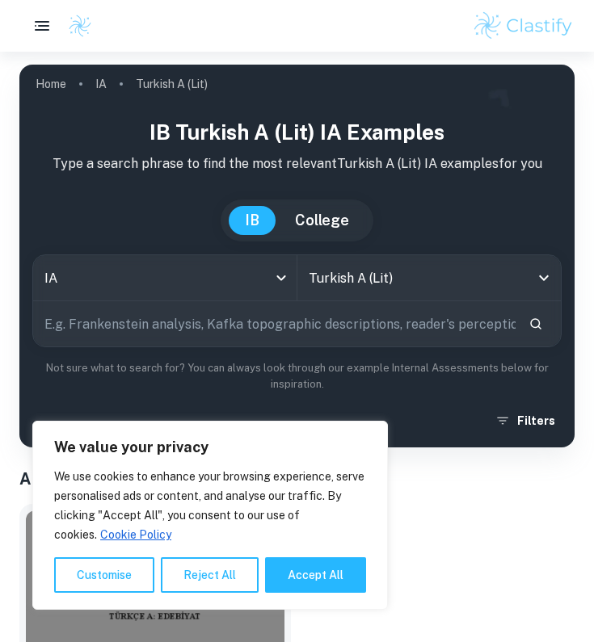 This screenshot has width=594, height=642. What do you see at coordinates (210, 515) in the screenshot?
I see `div: We value your privacy` at bounding box center [210, 515].